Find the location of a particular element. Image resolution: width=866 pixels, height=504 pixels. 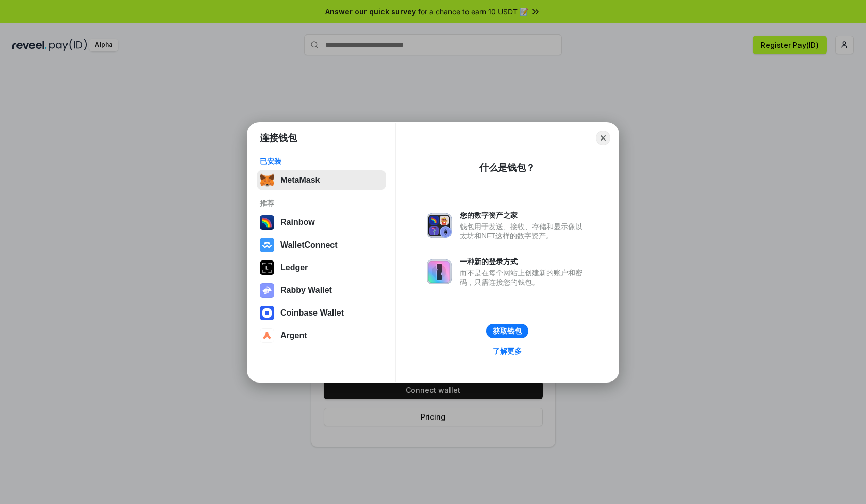

div: 什么是钱包？ is located at coordinates (507, 168).